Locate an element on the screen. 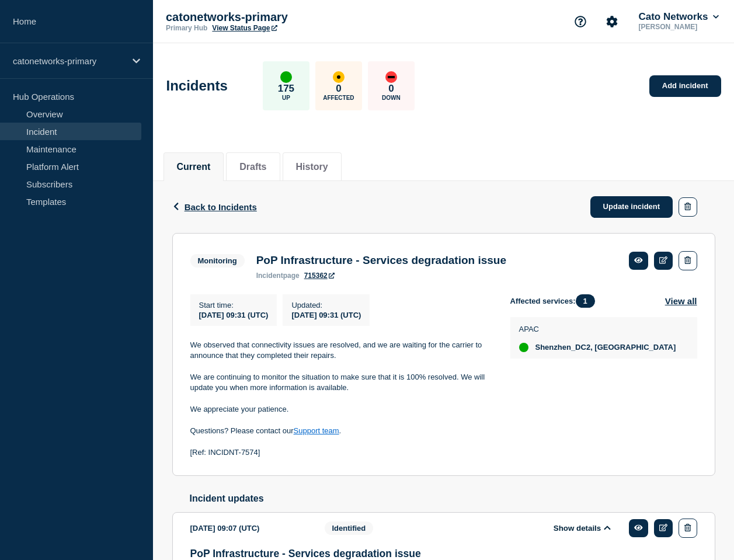 This screenshot has height=560, width=734. span: Affected services: is located at coordinates (555, 301).